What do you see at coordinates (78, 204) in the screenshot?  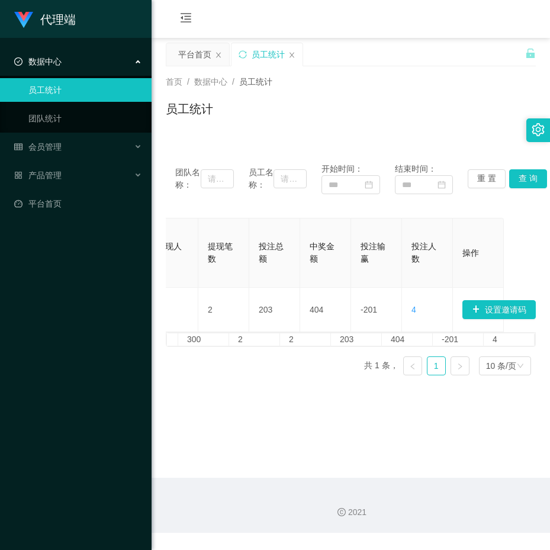 I see `a: 图标: dashboard平台首页` at bounding box center [78, 204].